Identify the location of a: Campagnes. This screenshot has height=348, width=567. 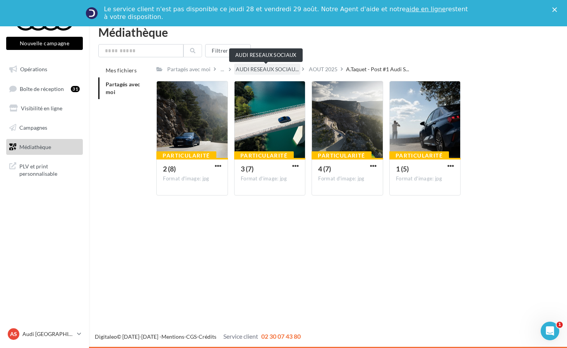
(45, 128).